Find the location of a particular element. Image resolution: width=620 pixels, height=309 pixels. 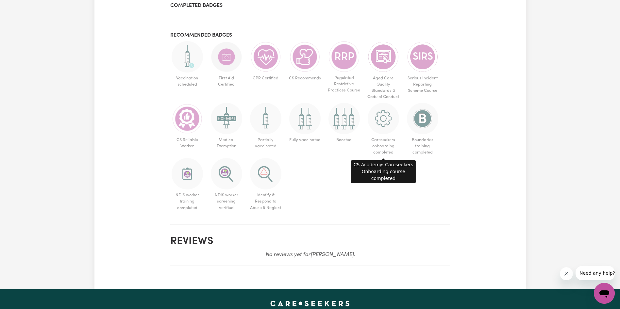

img: Worker has a medical exemption and cannot receive COVID-19 vaccine is located at coordinates (227, 119).